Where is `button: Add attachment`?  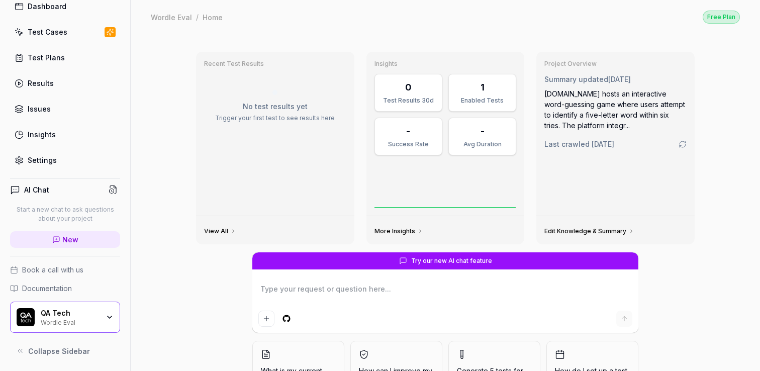
button: Add attachment is located at coordinates (267, 319).